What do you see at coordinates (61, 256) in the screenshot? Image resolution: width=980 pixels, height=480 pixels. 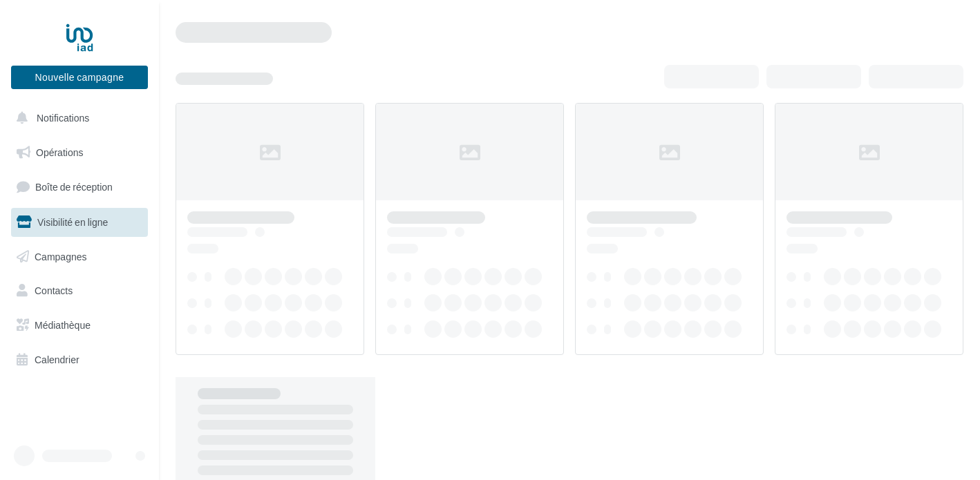 I see `span: Campagnes` at bounding box center [61, 256].